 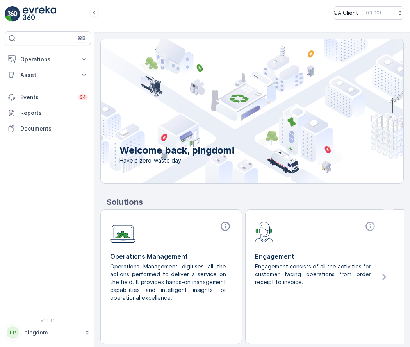 I want to click on p: Operations Management, so click(x=171, y=256).